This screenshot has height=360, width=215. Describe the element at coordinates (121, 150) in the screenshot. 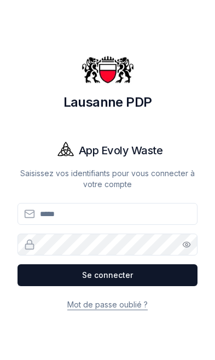

I see `h1: App Evoly Waste` at that location.